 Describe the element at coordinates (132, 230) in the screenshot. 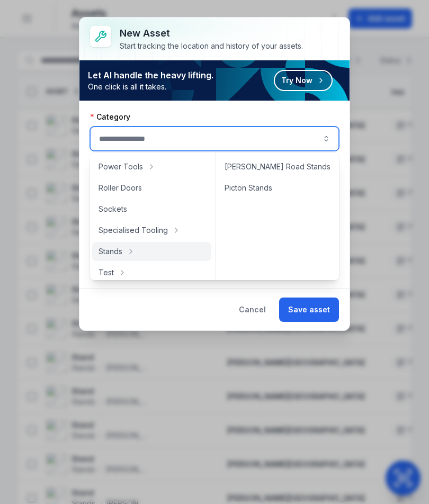

I see `span: Specialised Tooling` at that location.